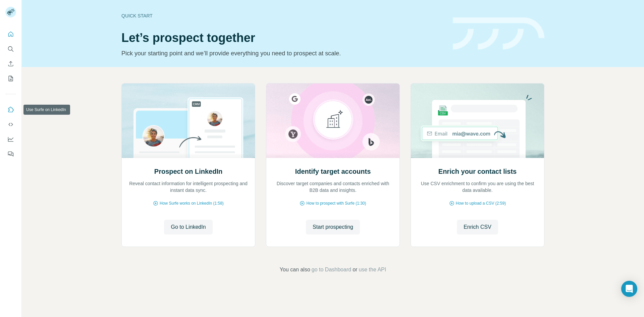 The height and width of the screenshot is (317, 644). Describe the element at coordinates (11, 154) in the screenshot. I see `button: Feedback` at that location.